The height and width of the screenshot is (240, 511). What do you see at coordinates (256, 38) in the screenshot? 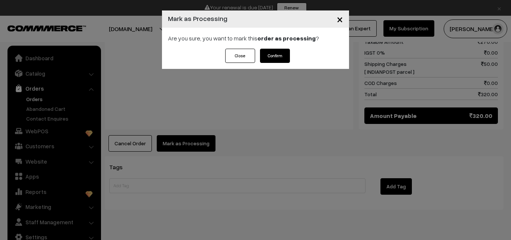
I see `div: Are you sure, you want to mark this ?` at bounding box center [256, 38].